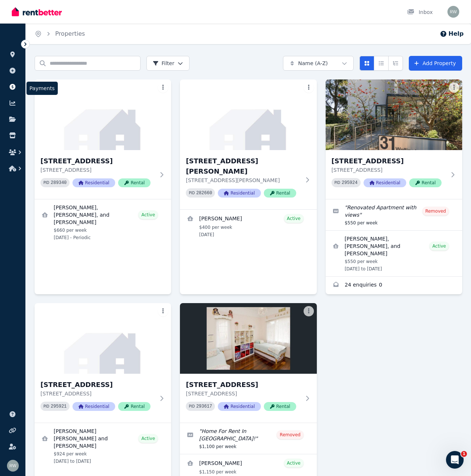  Describe the element at coordinates (248, 339) in the screenshot. I see `img: 154 Wellington Street, Mosman Park` at that location.